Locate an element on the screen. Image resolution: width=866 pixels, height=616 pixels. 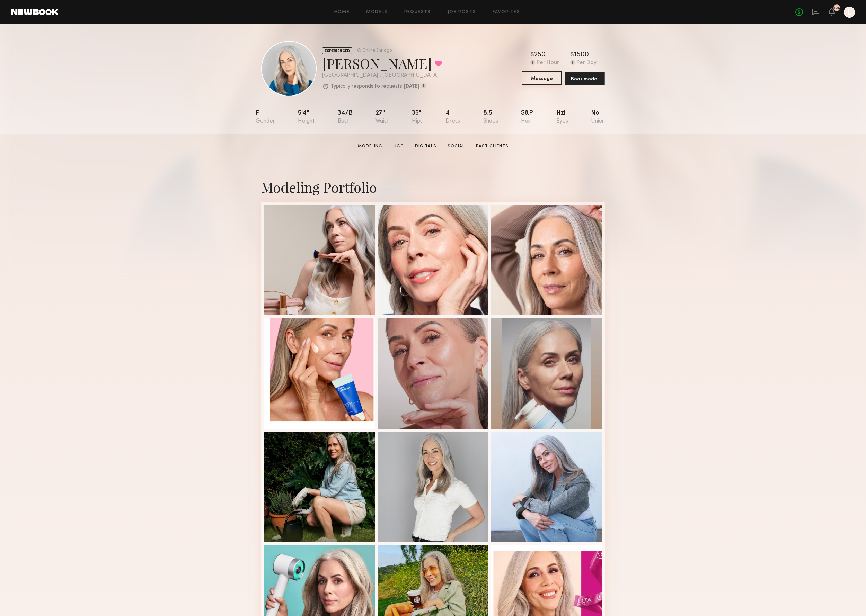
a: Models is located at coordinates (376, 12).